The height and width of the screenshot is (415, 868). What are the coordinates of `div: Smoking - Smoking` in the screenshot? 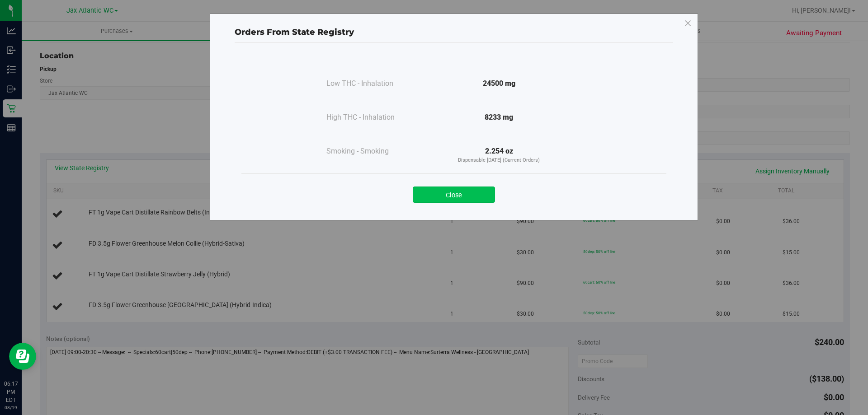 It's located at (371, 151).